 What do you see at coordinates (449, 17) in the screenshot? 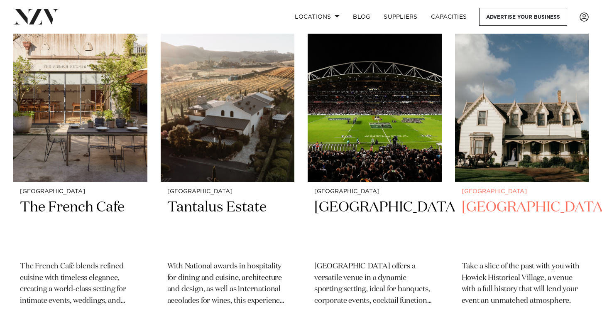
I see `a: Capacities` at bounding box center [449, 17].